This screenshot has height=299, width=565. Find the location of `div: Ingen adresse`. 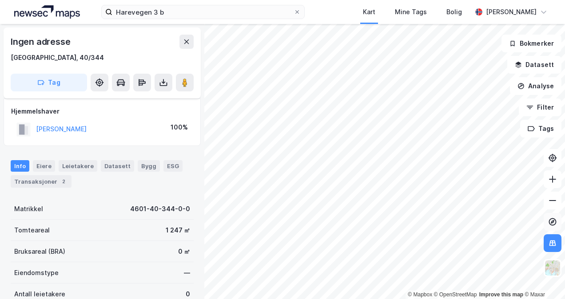

div: Ingen adresse is located at coordinates (41, 42).